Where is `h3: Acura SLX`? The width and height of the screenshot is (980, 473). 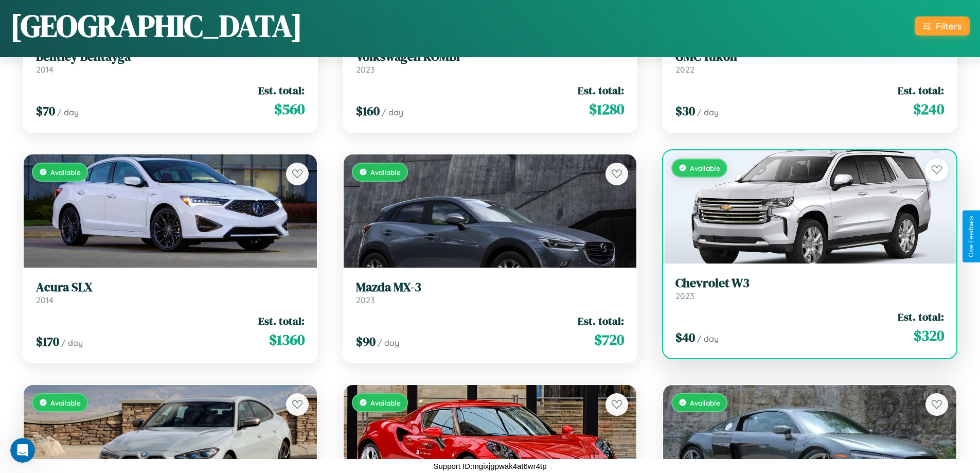 h3: Acura SLX is located at coordinates (170, 287).